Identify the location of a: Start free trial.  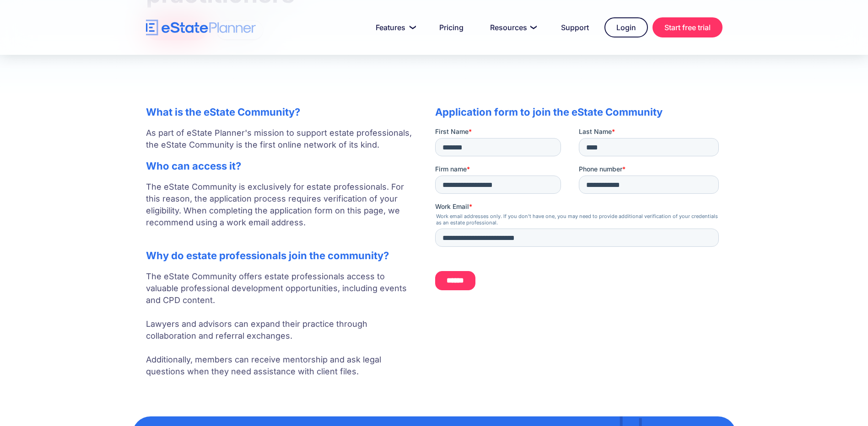
(687, 27).